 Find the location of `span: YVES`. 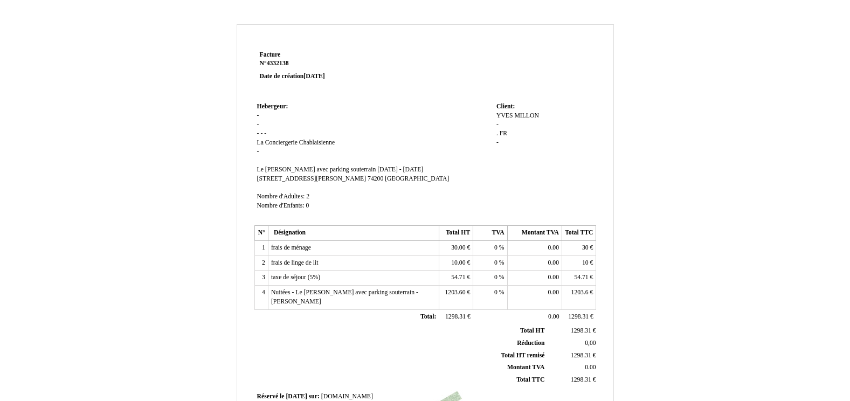

span: YVES is located at coordinates (504, 115).